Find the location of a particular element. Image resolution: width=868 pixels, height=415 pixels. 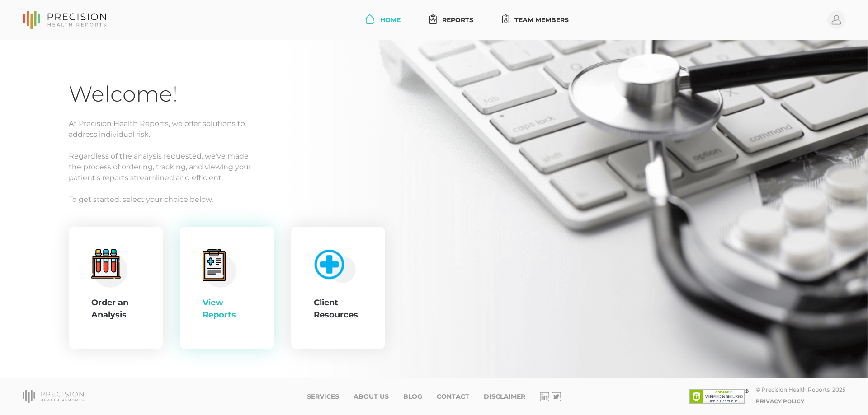

a: Disclaimer is located at coordinates (504, 397).